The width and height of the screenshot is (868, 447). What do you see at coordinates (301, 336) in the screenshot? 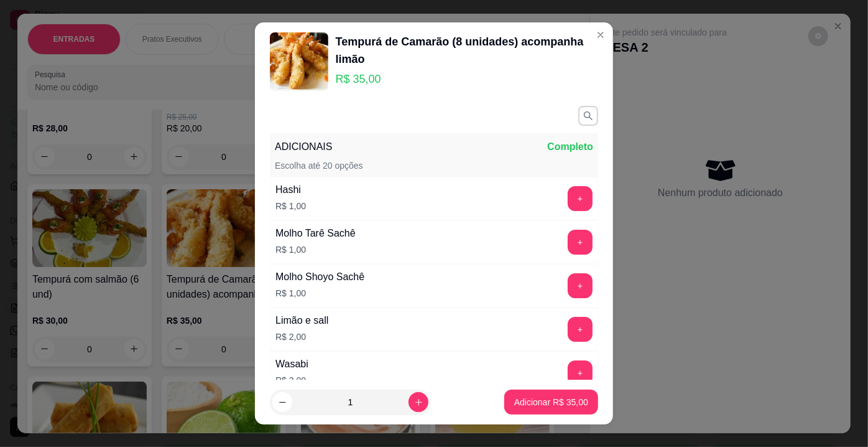
I see `p: R$ 2,00` at bounding box center [301, 336].